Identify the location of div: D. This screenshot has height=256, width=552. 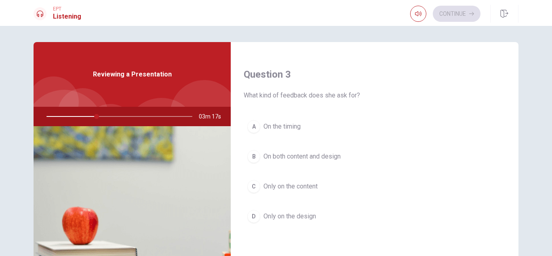
(254, 216).